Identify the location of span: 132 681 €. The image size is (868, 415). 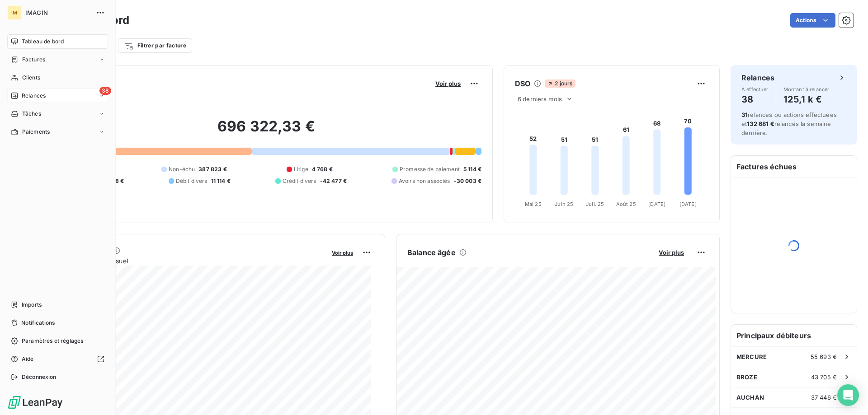
(760, 124).